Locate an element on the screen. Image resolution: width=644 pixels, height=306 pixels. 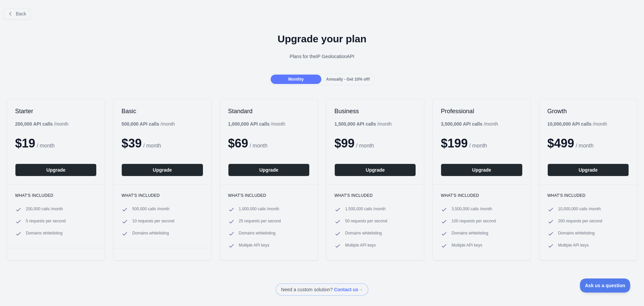
h2: Business is located at coordinates (375, 111).